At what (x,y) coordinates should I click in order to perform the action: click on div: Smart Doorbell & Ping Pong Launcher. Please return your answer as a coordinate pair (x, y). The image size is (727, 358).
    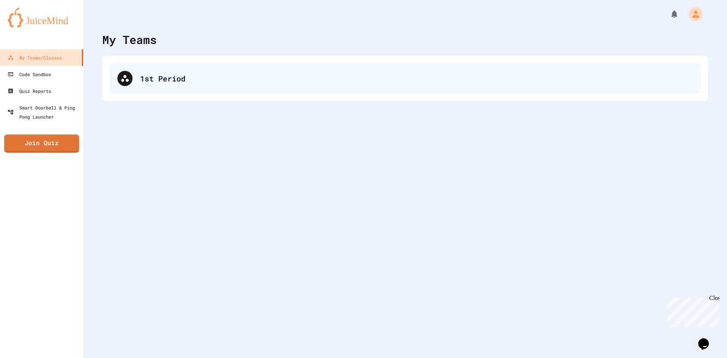
    Looking at the image, I should click on (44, 112).